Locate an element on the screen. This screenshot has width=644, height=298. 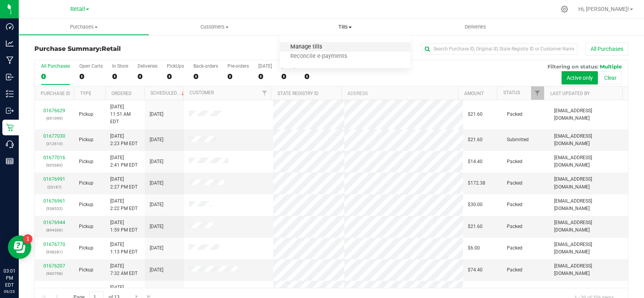
a: 01676207 is located at coordinates (54, 266).